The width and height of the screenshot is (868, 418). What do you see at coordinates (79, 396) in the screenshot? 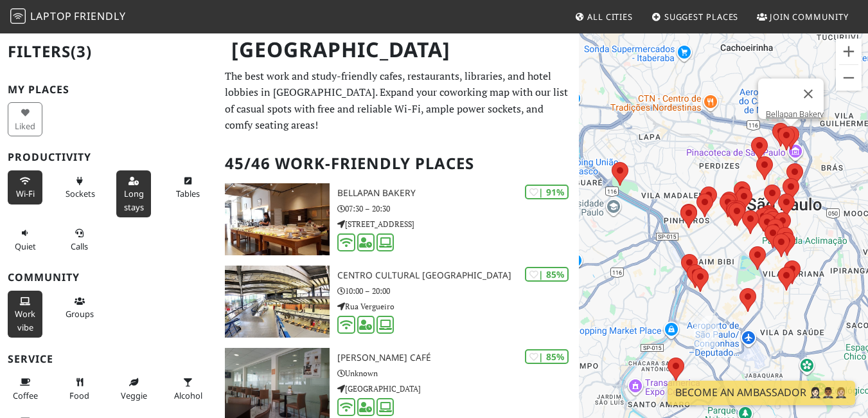
I see `span: Food` at bounding box center [79, 396].